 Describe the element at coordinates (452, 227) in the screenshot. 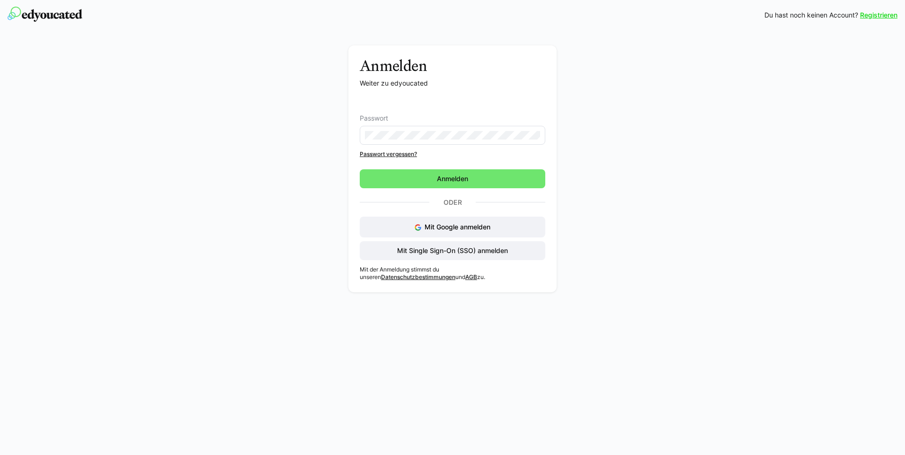

I see `button: Mit Google anmelden` at that location.